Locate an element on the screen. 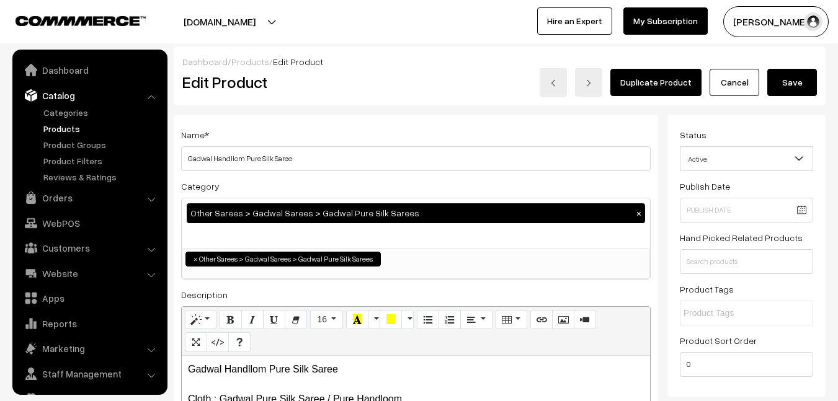 The image size is (838, 401). label: Status is located at coordinates (693, 135).